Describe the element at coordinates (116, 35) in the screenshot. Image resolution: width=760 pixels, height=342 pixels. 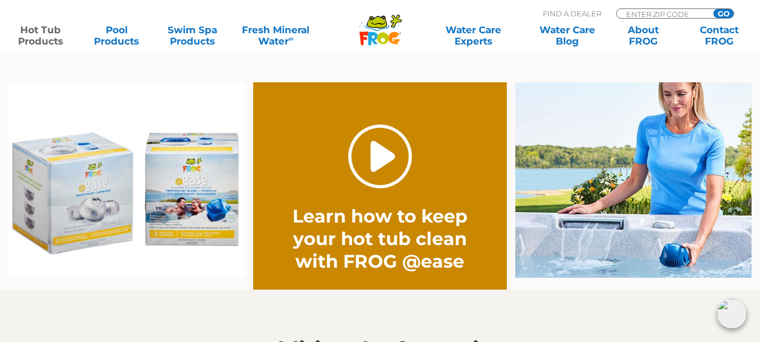
I see `a: PoolProducts` at that location.